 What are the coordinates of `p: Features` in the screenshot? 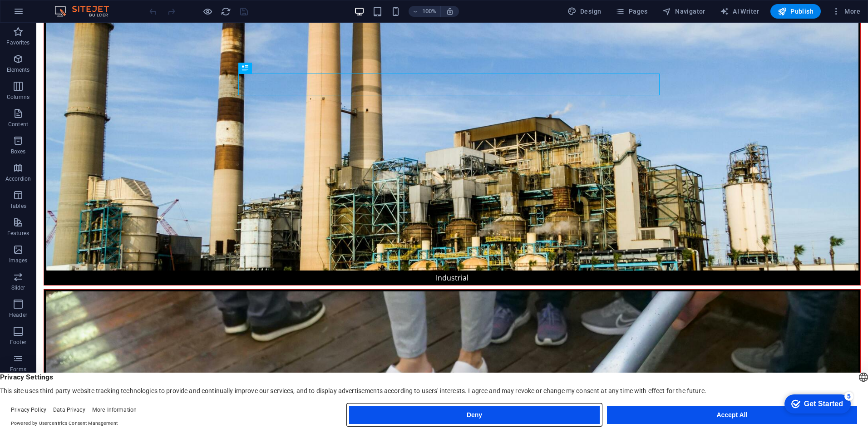 It's located at (18, 234).